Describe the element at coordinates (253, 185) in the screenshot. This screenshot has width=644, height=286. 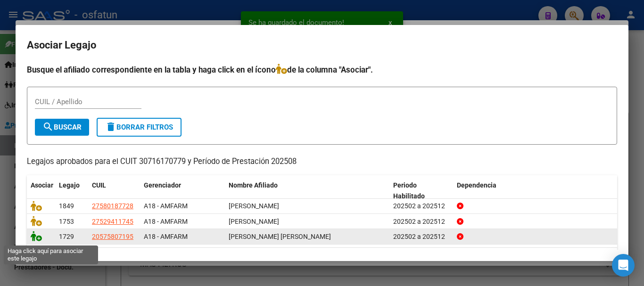
I see `span: Nombre Afiliado` at that location.